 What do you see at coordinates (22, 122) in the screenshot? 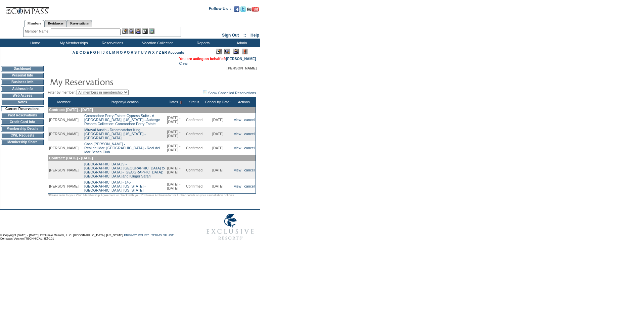
I see `td: Credit Card Info` at bounding box center [22, 122].